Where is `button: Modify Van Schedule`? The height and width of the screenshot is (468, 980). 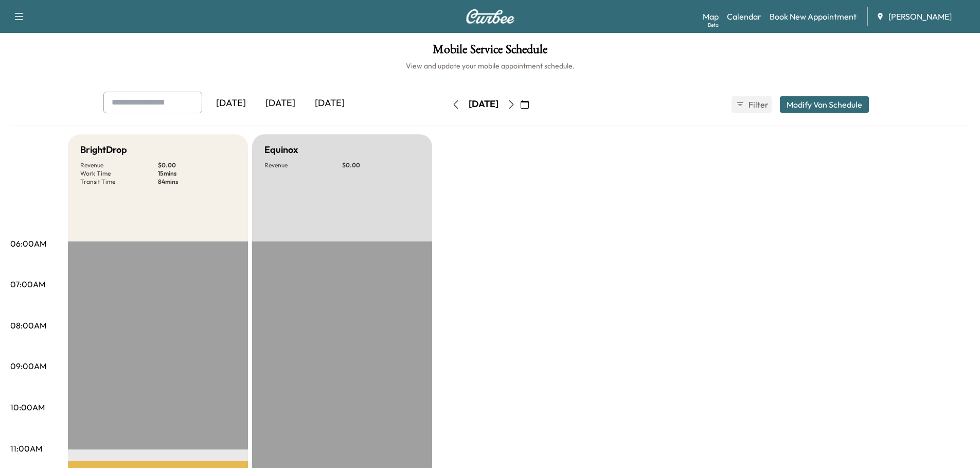 button: Modify Van Schedule is located at coordinates (824, 104).